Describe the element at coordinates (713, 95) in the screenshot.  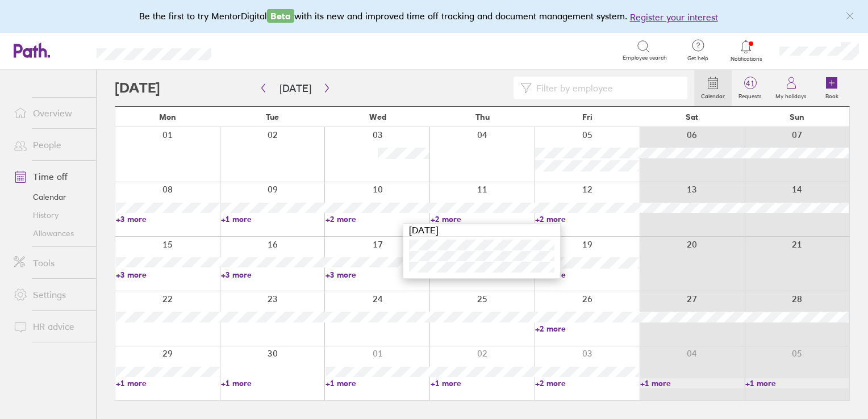
I see `label: Calendar` at that location.